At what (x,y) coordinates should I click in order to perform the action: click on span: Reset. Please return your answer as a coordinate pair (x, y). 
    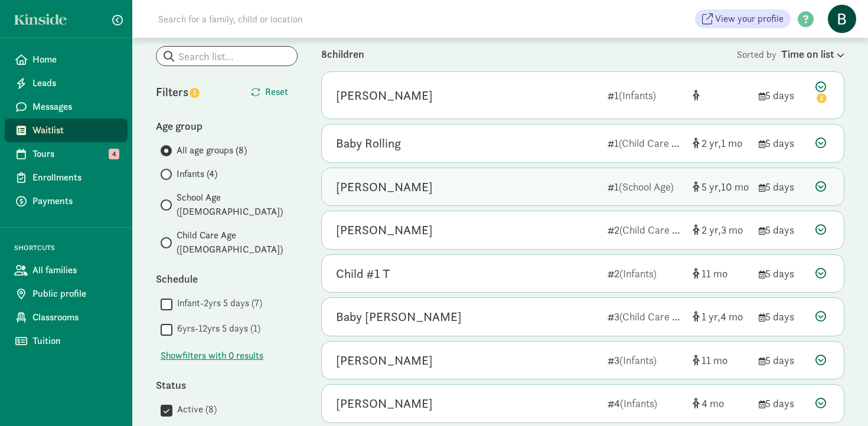
    Looking at the image, I should click on (276, 92).